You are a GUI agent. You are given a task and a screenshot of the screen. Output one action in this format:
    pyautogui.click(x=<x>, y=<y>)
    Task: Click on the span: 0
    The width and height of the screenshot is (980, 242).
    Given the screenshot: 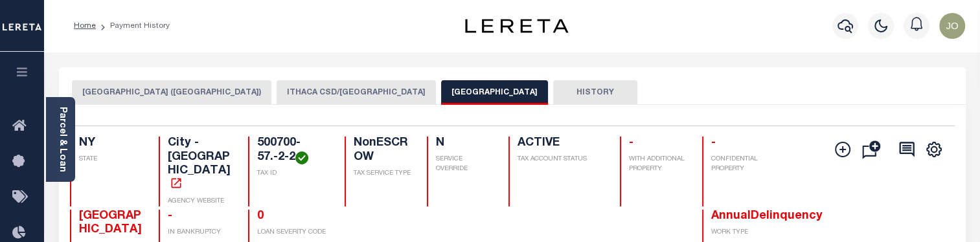 What is the action you would take?
    pyautogui.click(x=260, y=216)
    